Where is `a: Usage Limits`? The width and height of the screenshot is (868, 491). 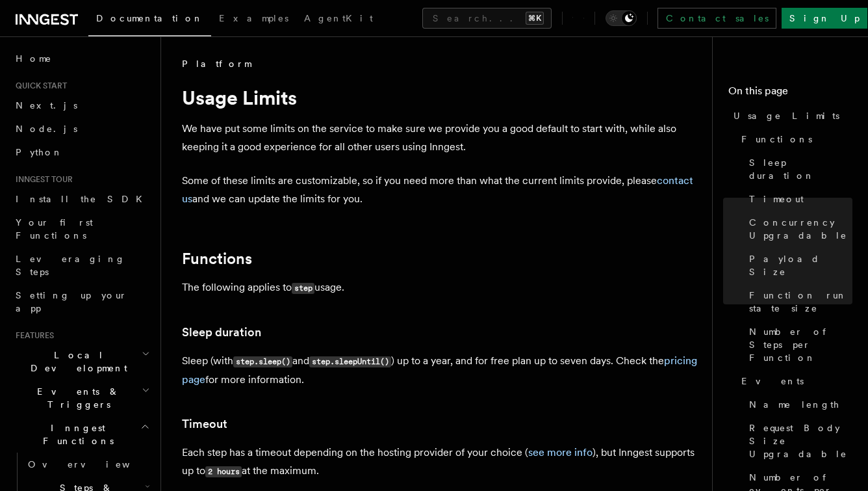
a: Usage Limits is located at coordinates (790, 116).